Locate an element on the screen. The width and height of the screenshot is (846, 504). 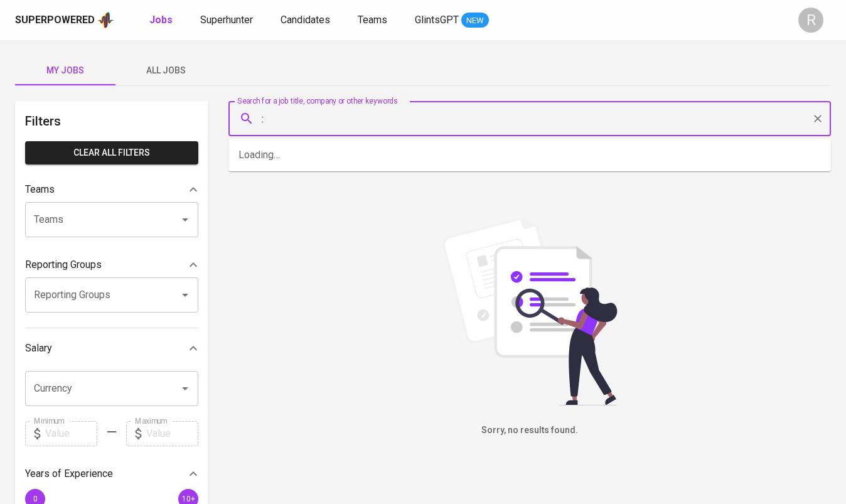
span: 0 is located at coordinates (34, 498).